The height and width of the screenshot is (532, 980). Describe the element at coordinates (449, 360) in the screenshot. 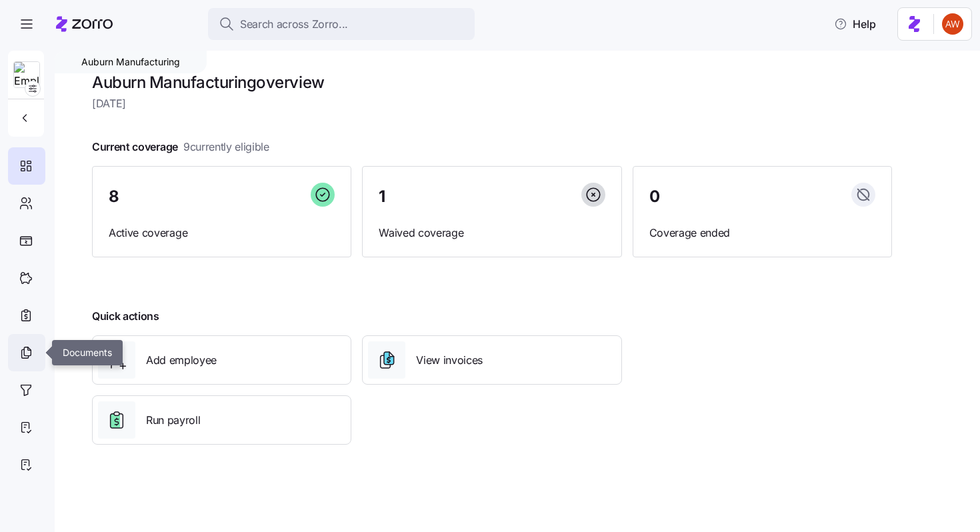

I see `span: View invoices` at that location.